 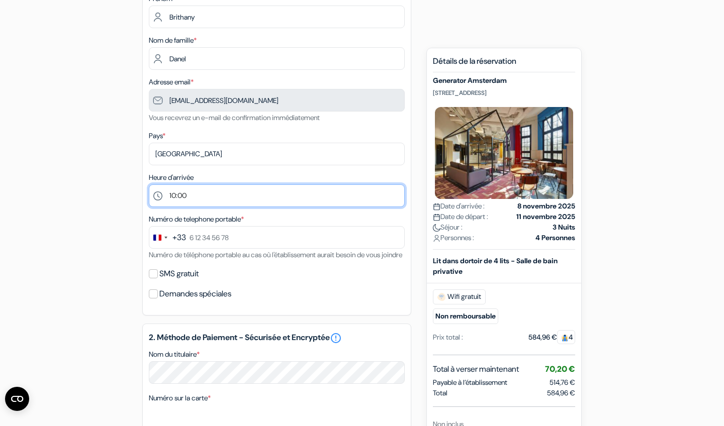 I want to click on h5: 2. Méthode de Paiement - Sécurisée et Encryptée, so click(x=276, y=338).